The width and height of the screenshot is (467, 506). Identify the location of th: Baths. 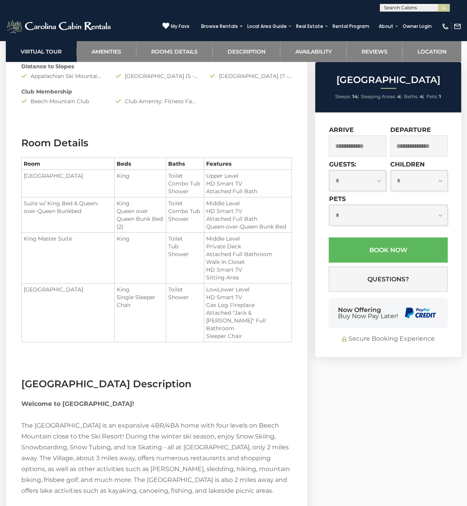
(185, 164).